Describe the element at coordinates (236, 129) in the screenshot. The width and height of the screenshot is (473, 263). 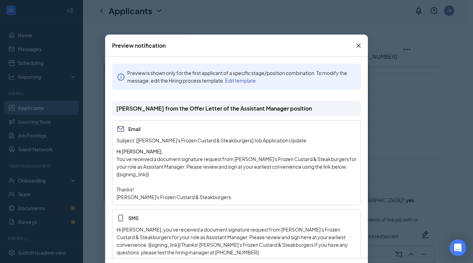
I see `span: Email` at that location.